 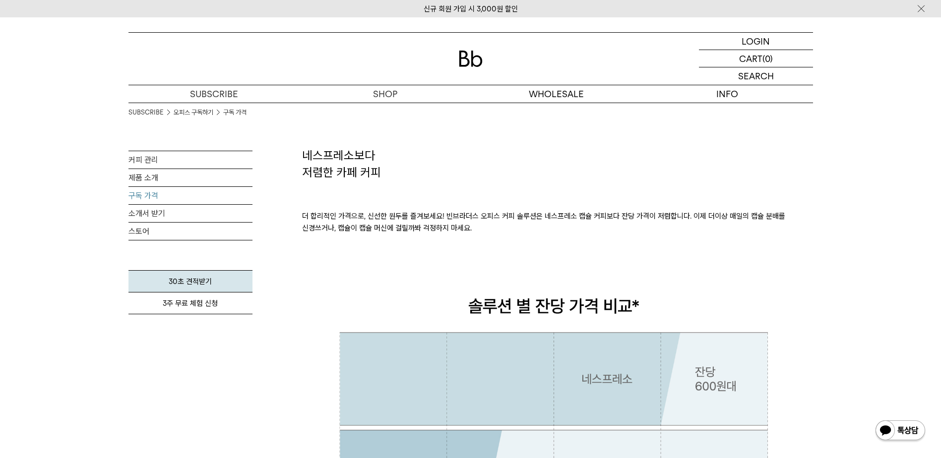 I want to click on p: (0), so click(x=767, y=59).